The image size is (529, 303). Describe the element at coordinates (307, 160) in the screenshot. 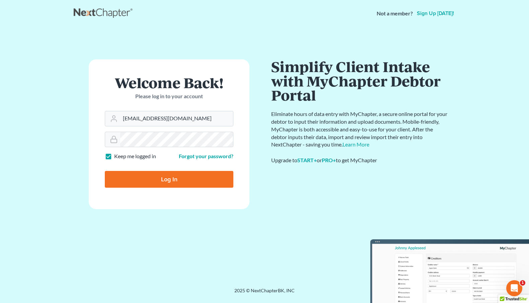

I see `a: START+` at that location.